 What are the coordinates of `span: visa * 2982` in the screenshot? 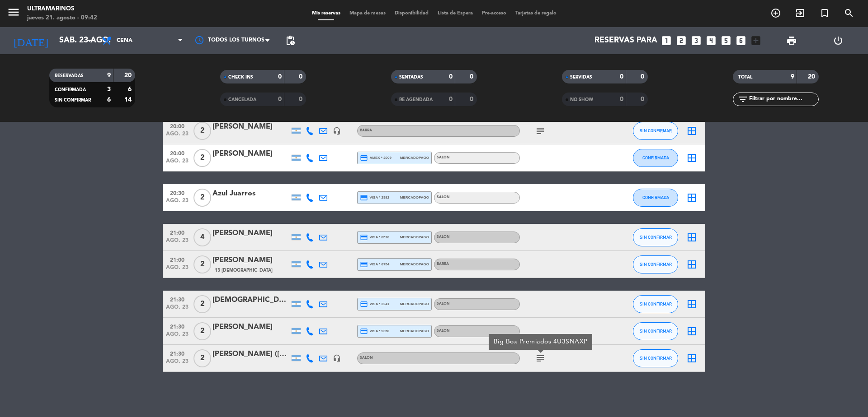 It's located at (374, 198).